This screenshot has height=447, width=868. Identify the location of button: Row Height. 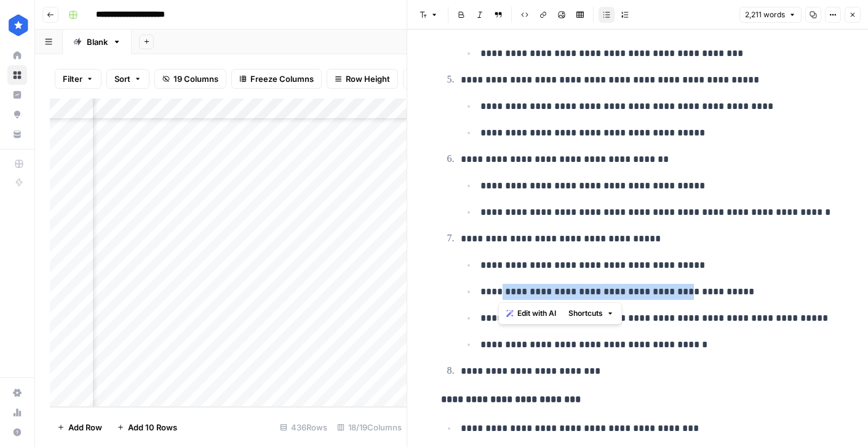
(362, 78).